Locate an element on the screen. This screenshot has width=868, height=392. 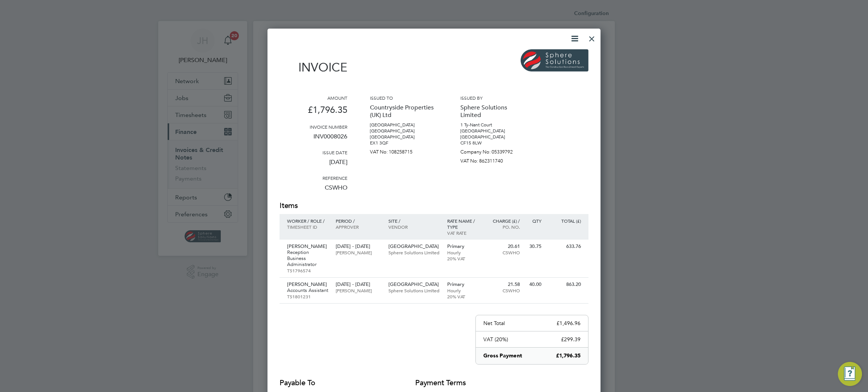
img: spheresolutions-logo-remittance.png is located at coordinates (555, 60).